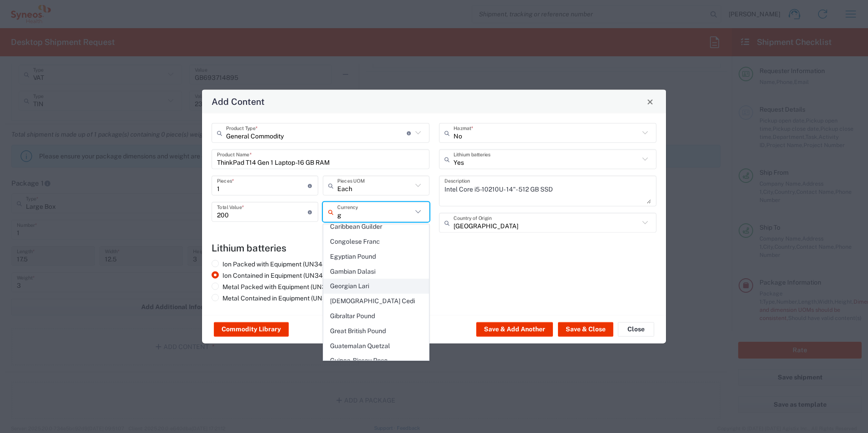  I want to click on span: Congolese Franc, so click(376, 241).